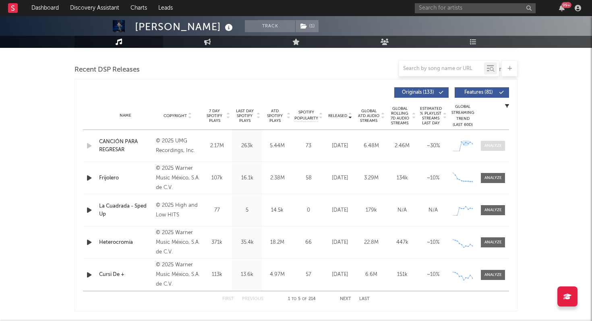 Image resolution: width=592 pixels, height=321 pixels. What do you see at coordinates (247, 243) in the screenshot?
I see `div: 35.4k` at bounding box center [247, 243].